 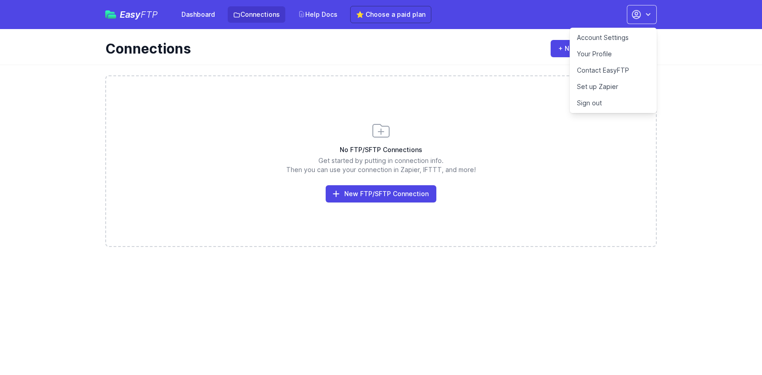 What do you see at coordinates (111, 15) in the screenshot?
I see `img: easyftp_logo.png` at bounding box center [111, 15].